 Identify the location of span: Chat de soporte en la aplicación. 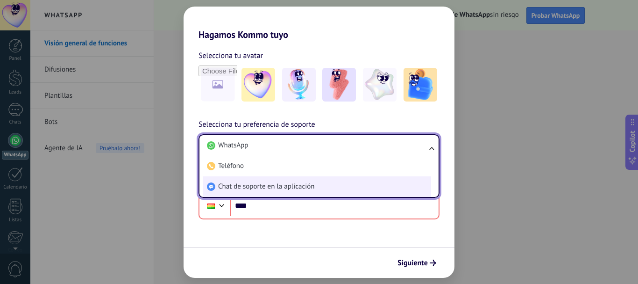
(266, 186).